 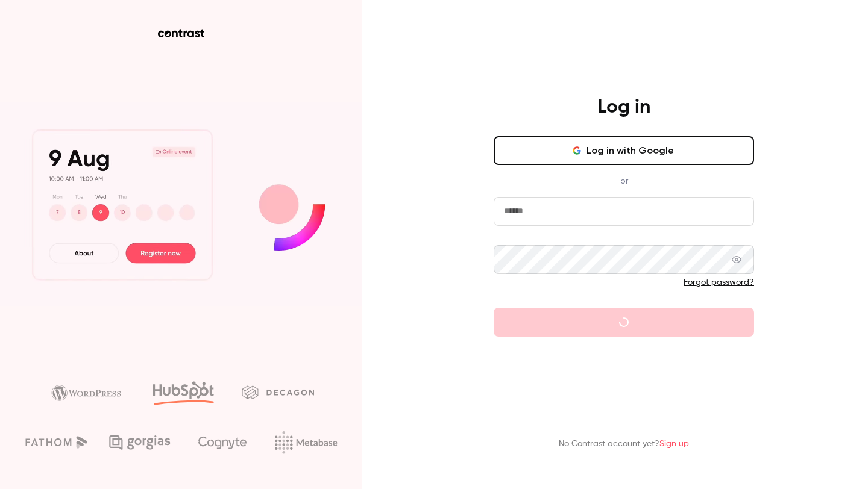 What do you see at coordinates (624, 107) in the screenshot?
I see `h4: Log in` at bounding box center [624, 107].